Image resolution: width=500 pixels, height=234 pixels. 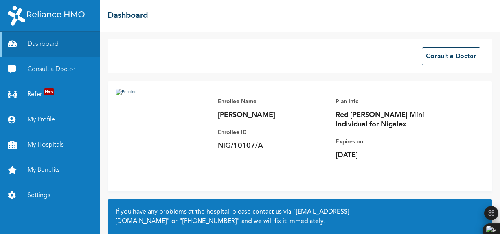 What do you see at coordinates (391, 102) in the screenshot?
I see `p: Plan Info` at bounding box center [391, 102].